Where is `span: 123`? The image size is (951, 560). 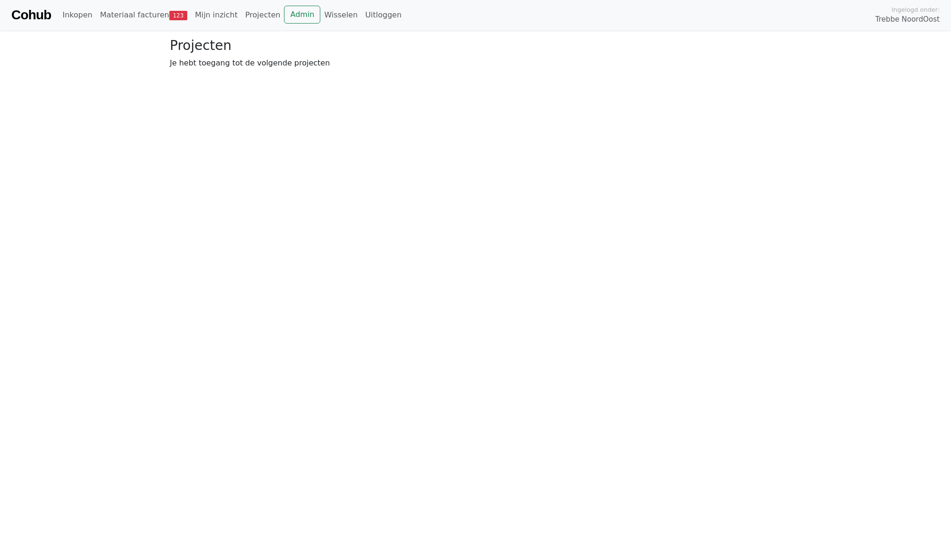
span: 123 is located at coordinates (179, 16).